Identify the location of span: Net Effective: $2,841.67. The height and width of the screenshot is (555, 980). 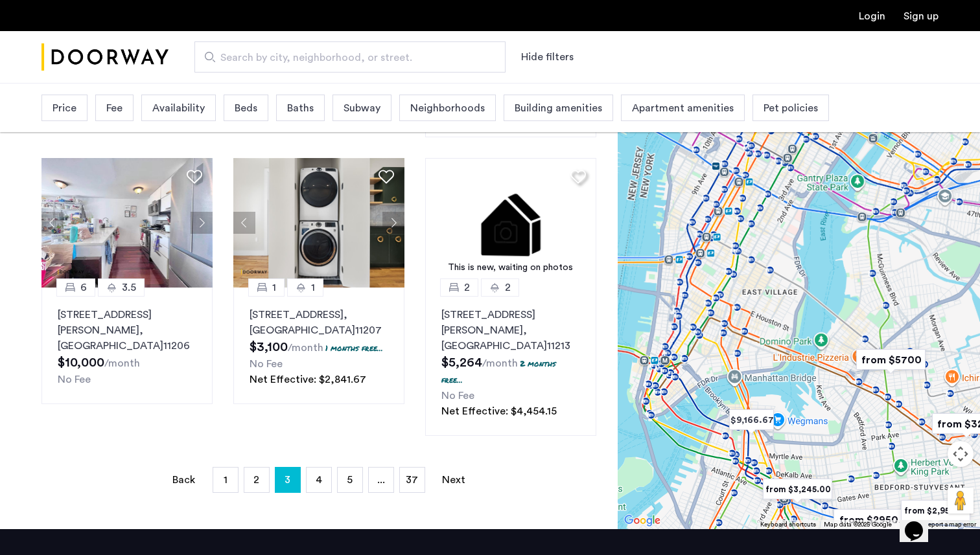
(308, 379).